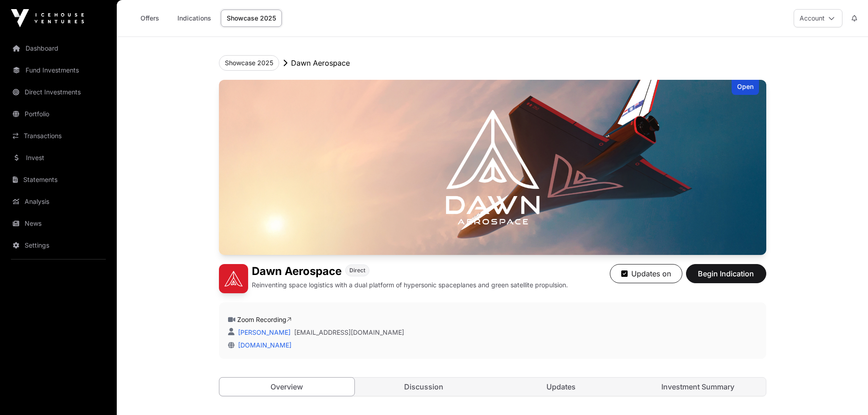  I want to click on a: Transactions, so click(59, 135).